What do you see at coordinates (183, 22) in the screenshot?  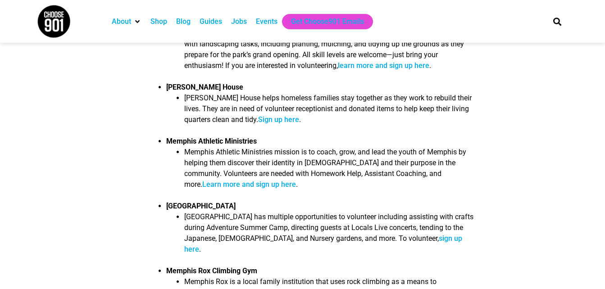 I see `a: Blog` at bounding box center [183, 22].